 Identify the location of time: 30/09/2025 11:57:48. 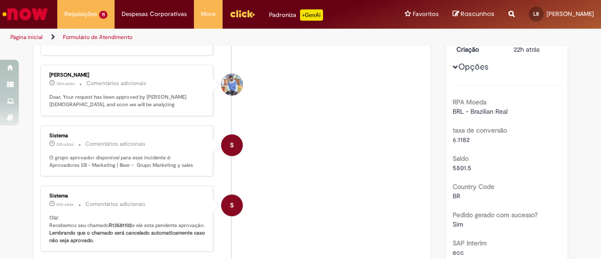
(65, 204).